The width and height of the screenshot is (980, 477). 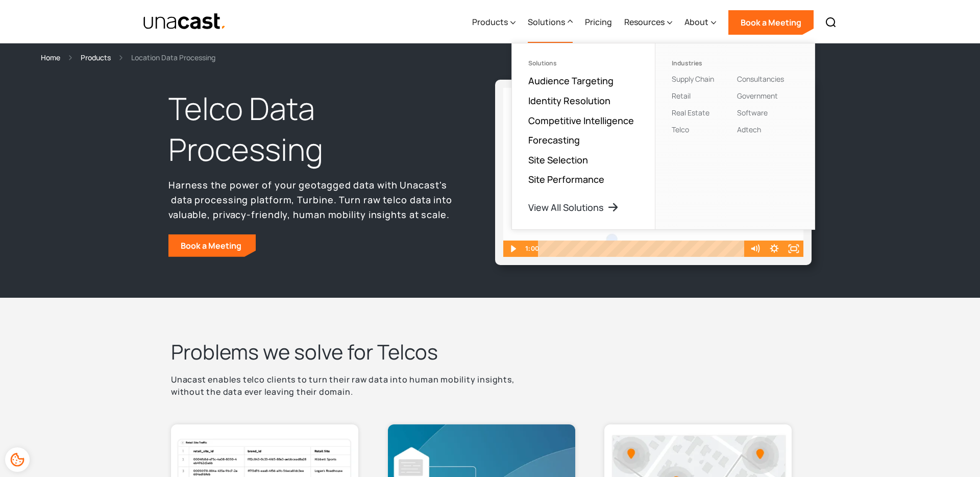 What do you see at coordinates (693, 78) in the screenshot?
I see `a: Supply Chain` at bounding box center [693, 78].